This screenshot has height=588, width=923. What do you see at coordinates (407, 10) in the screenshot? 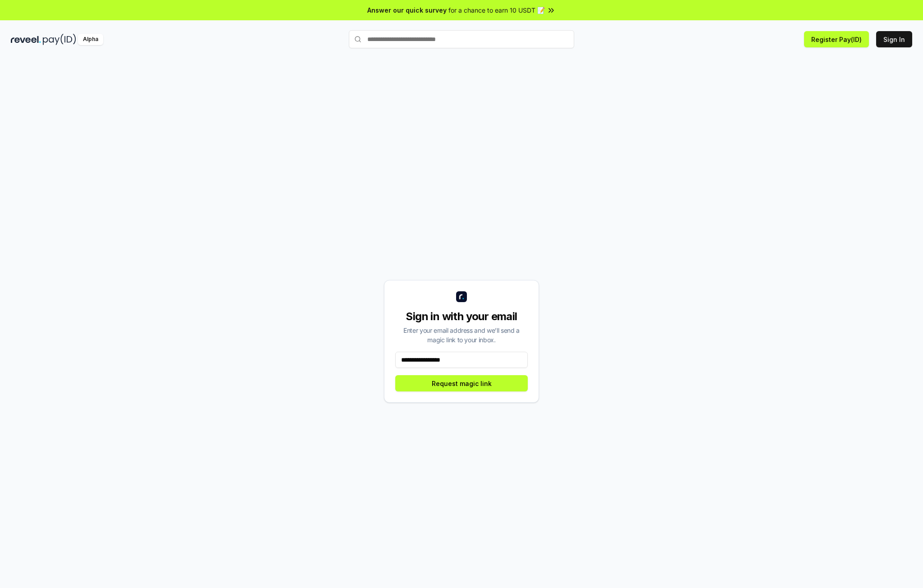
I see `span: Answer our quick survey` at bounding box center [407, 10].